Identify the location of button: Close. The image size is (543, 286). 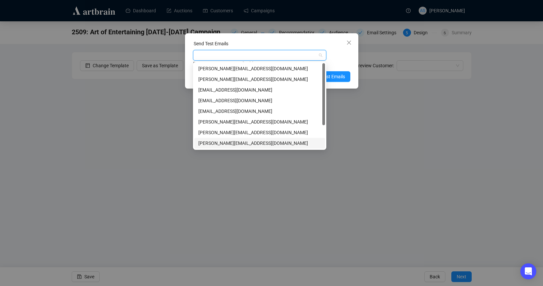
(349, 43).